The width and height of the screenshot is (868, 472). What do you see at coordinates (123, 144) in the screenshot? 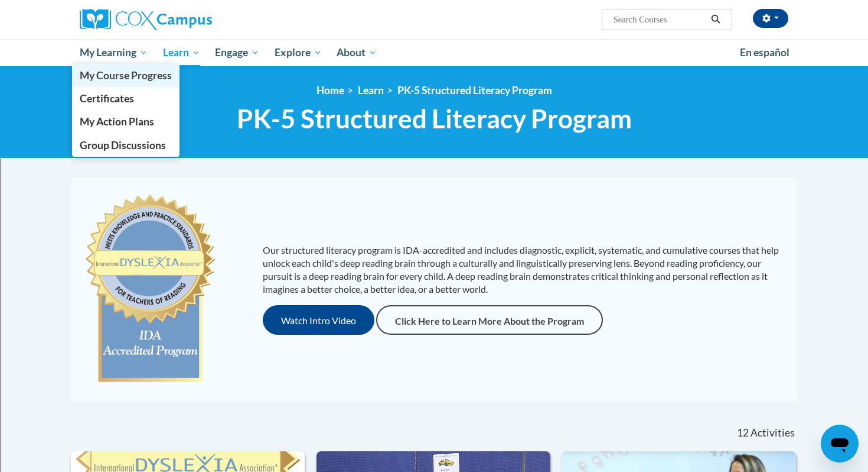
I see `span: Group Discussions` at bounding box center [123, 144].